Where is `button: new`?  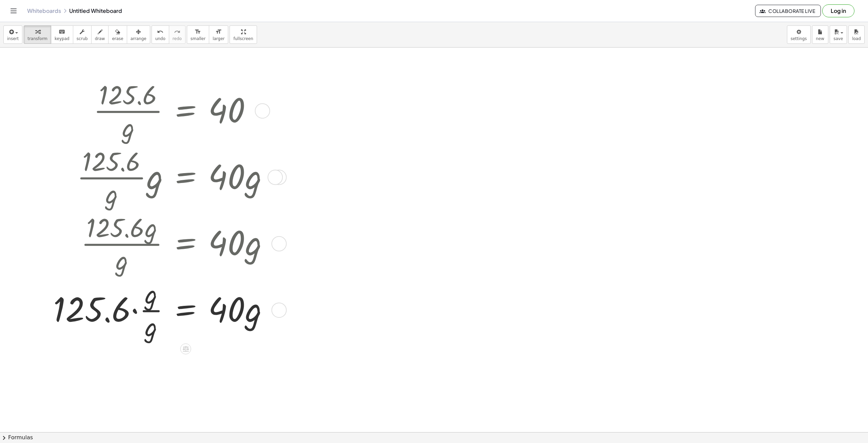 button: new is located at coordinates (820, 34).